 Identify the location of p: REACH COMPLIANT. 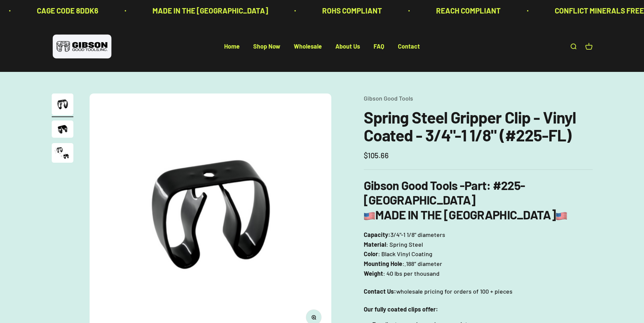
(468, 11).